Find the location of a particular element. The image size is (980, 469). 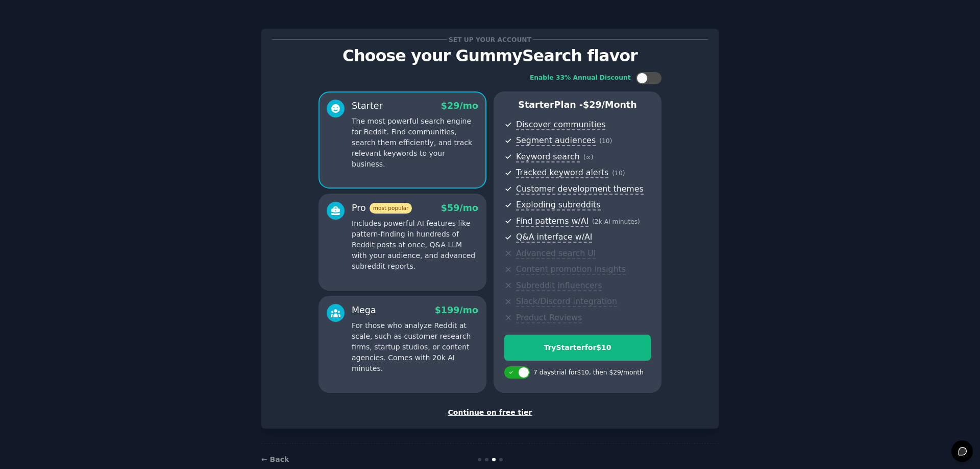

div: Mega is located at coordinates (364, 310).